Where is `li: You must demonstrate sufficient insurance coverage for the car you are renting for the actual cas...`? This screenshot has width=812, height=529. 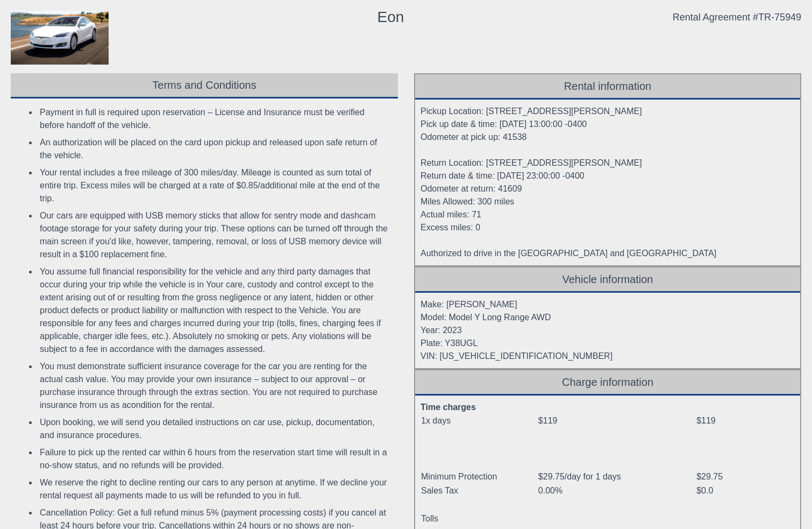 li: You must demonstrate sufficient insurance coverage for the car you are renting for the actual cas... is located at coordinates (214, 386).